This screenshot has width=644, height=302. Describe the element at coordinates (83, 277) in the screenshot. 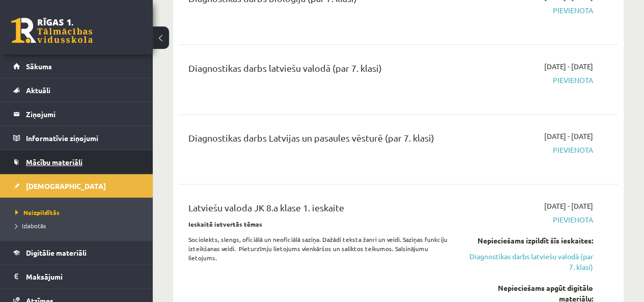

I see `legend: Maksājumi` at that location.